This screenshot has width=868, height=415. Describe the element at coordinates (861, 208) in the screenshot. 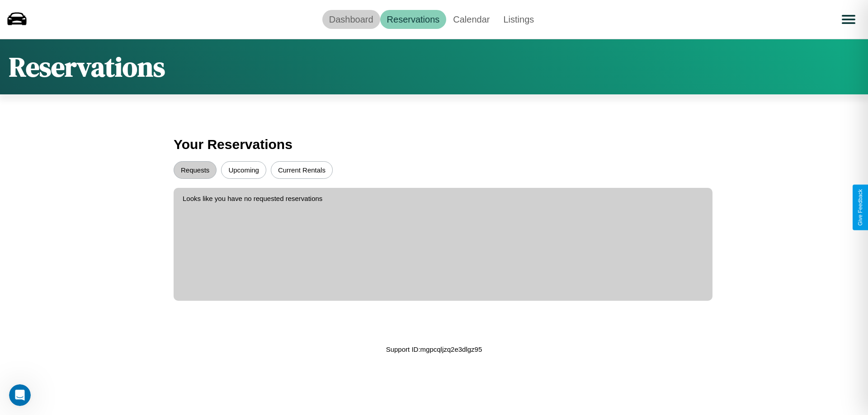

I see `div: Give Feedback` at that location.